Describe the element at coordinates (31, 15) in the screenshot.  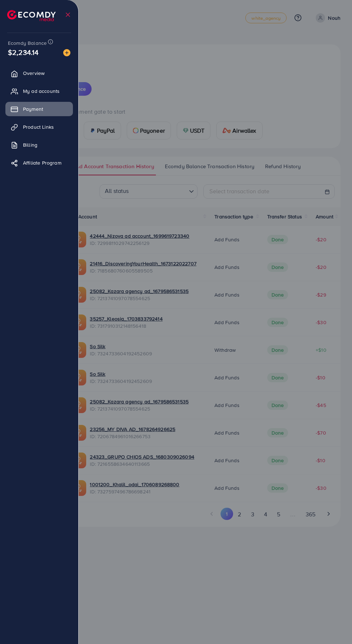
I see `img: logo` at that location.